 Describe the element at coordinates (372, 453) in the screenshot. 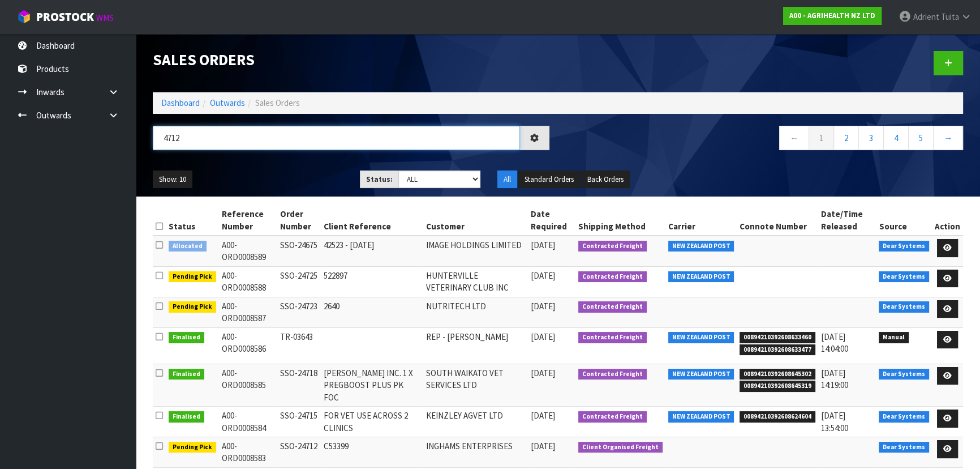

I see `td: C53399` at that location.